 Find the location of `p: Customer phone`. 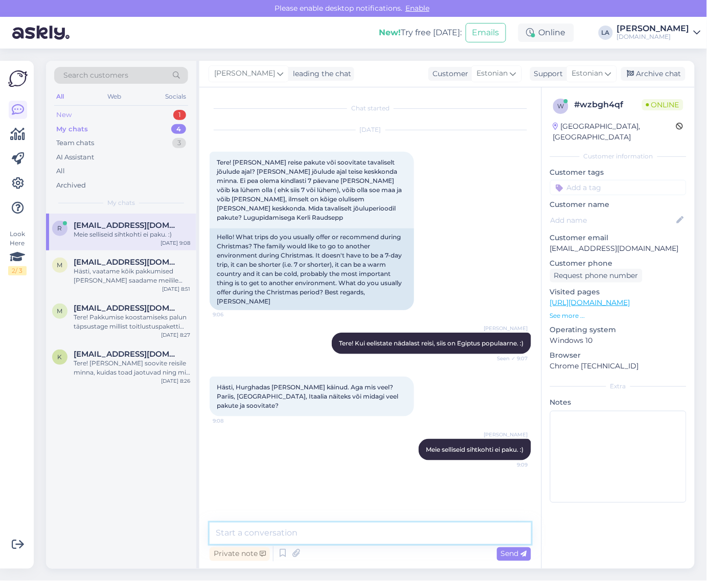

p: Customer phone is located at coordinates (618, 263).